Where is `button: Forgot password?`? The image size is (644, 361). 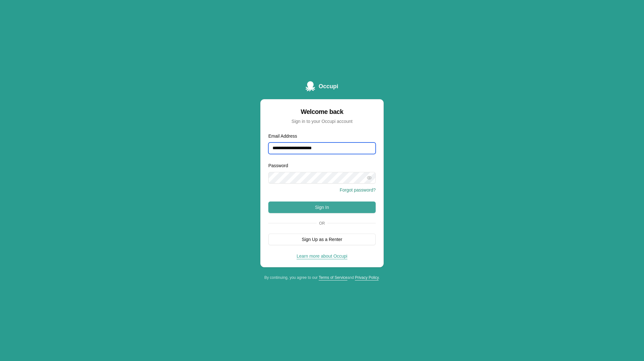 button: Forgot password? is located at coordinates (358, 190).